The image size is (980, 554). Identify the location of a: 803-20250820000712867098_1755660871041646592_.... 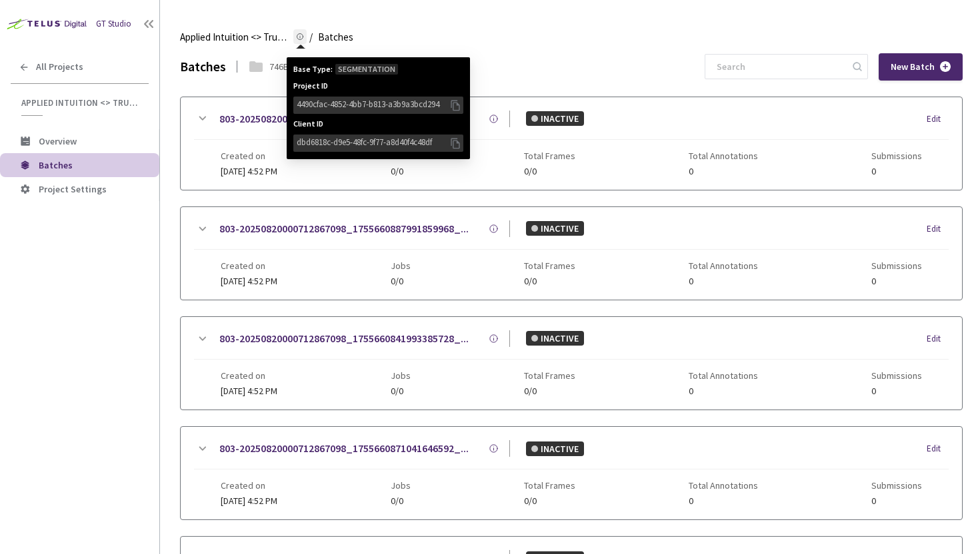
(344, 448).